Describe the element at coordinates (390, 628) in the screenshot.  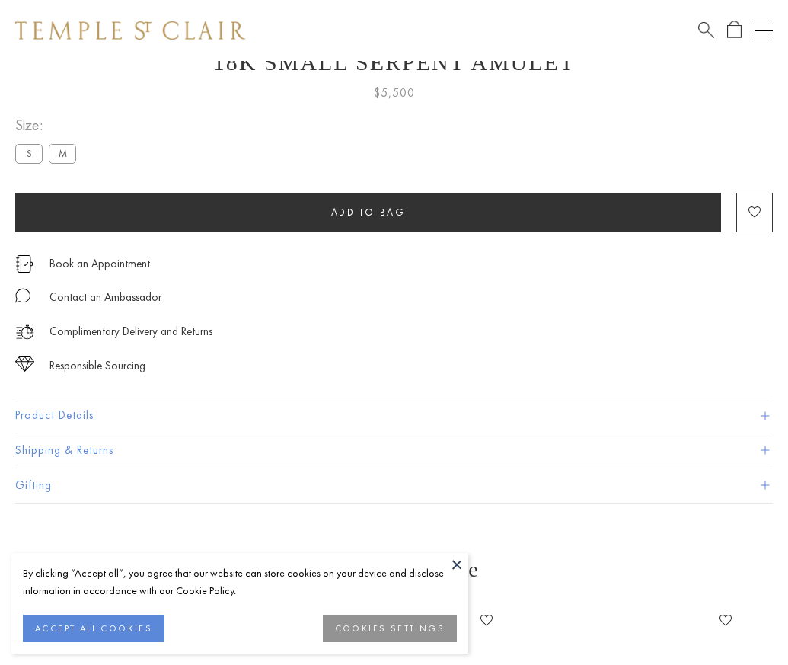
I see `button: COOKIES SETTINGS` at that location.